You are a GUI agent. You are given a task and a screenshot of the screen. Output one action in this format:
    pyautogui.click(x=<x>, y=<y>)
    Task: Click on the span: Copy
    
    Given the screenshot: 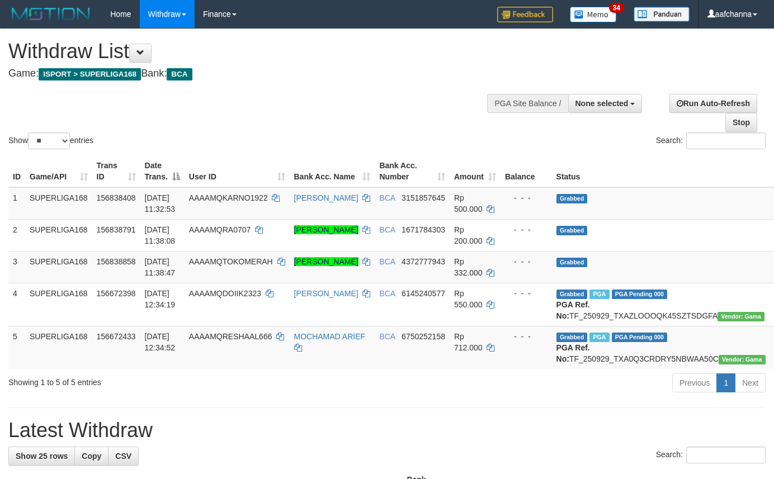 What is the action you would take?
    pyautogui.click(x=91, y=456)
    